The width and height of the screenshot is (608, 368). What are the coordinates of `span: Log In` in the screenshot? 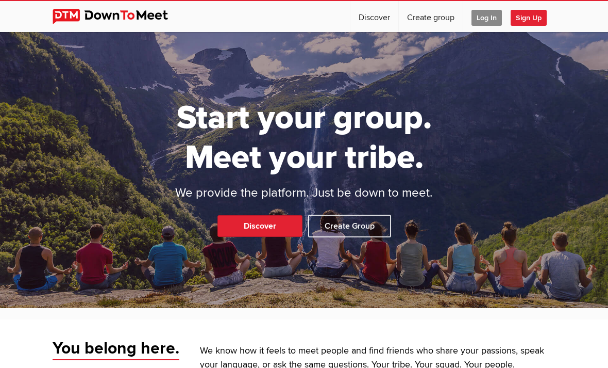 It's located at (487, 18).